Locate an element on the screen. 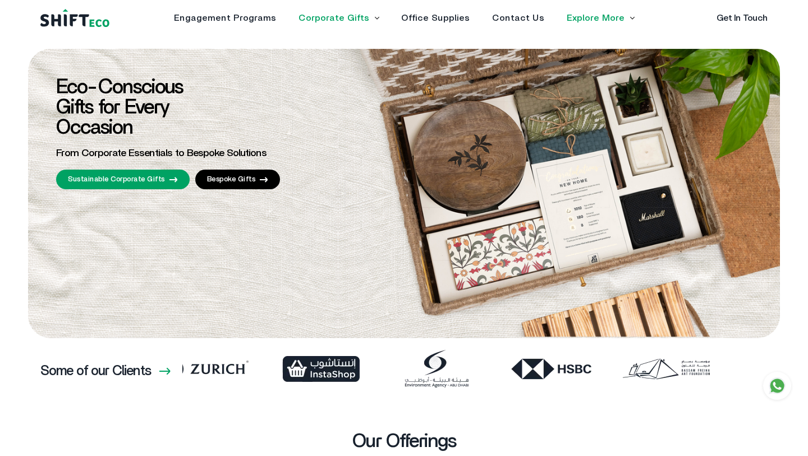 This screenshot has height=456, width=808. img: Environment_Agency.abu_dhabi.webp is located at coordinates (405, 369).